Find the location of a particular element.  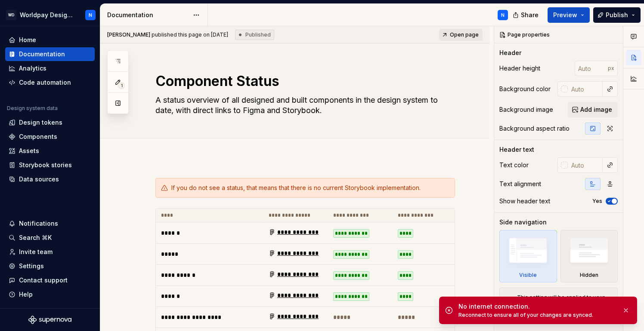

div: Invite team is located at coordinates (36, 252).